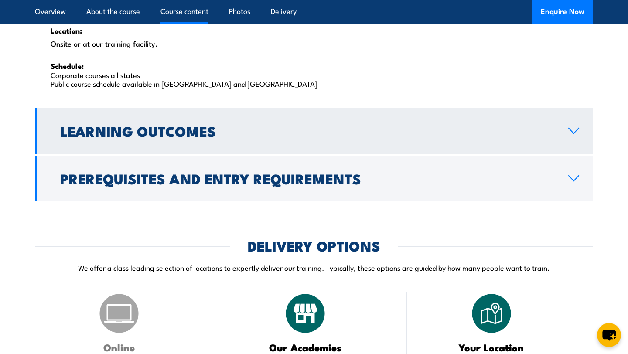 This screenshot has width=628, height=354. I want to click on h3: Online, so click(119, 347).